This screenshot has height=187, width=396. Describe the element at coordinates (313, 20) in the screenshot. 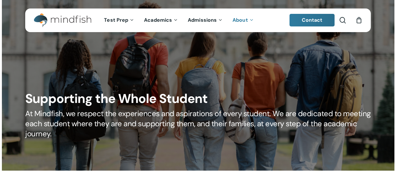

I see `span: Contact` at that location.